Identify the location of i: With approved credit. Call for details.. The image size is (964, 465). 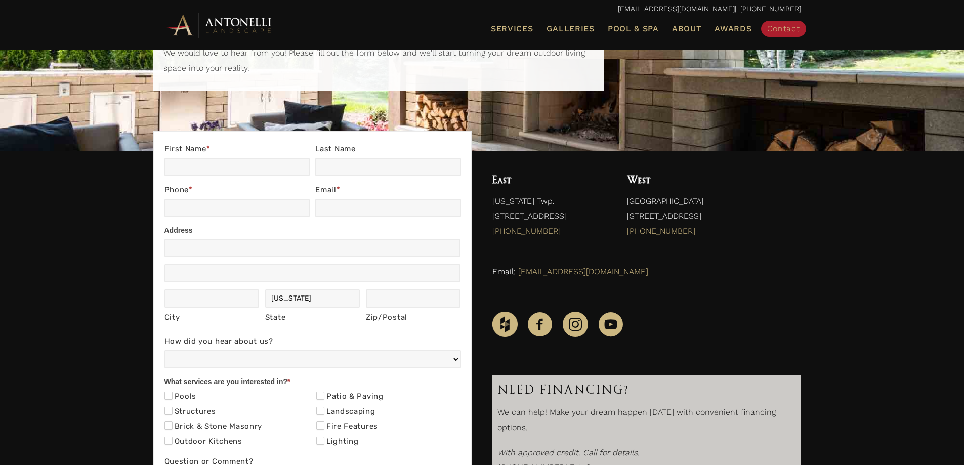
(568, 453).